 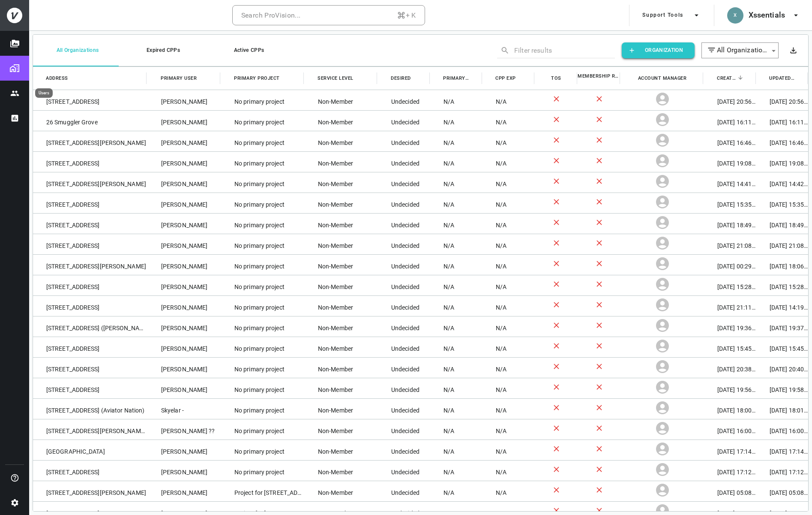 I want to click on button: Export results, so click(x=793, y=50).